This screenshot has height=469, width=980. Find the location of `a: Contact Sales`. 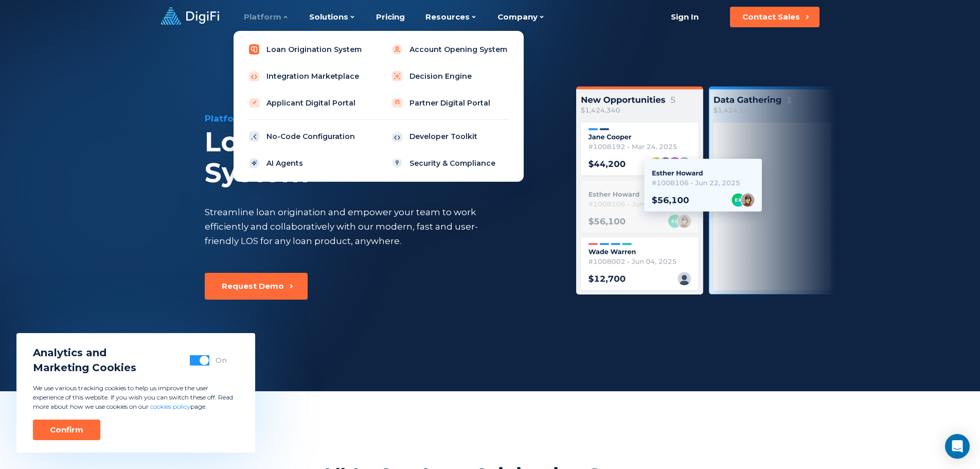

a: Contact Sales is located at coordinates (774, 17).